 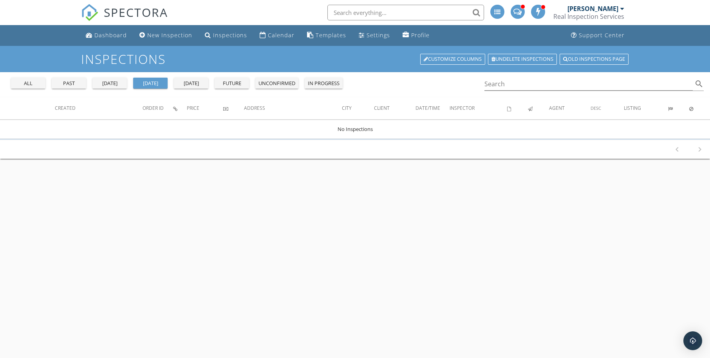 I want to click on th: Client: Not sorted., so click(x=395, y=108).